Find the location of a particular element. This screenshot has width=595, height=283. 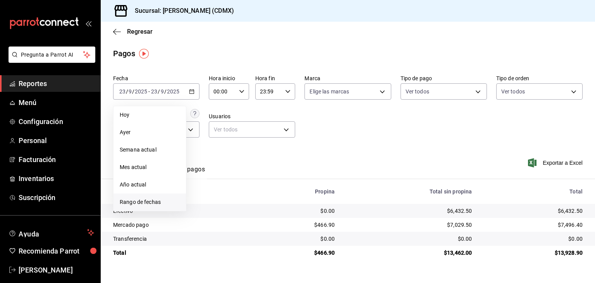

div: $13,928.90 is located at coordinates (534, 253).